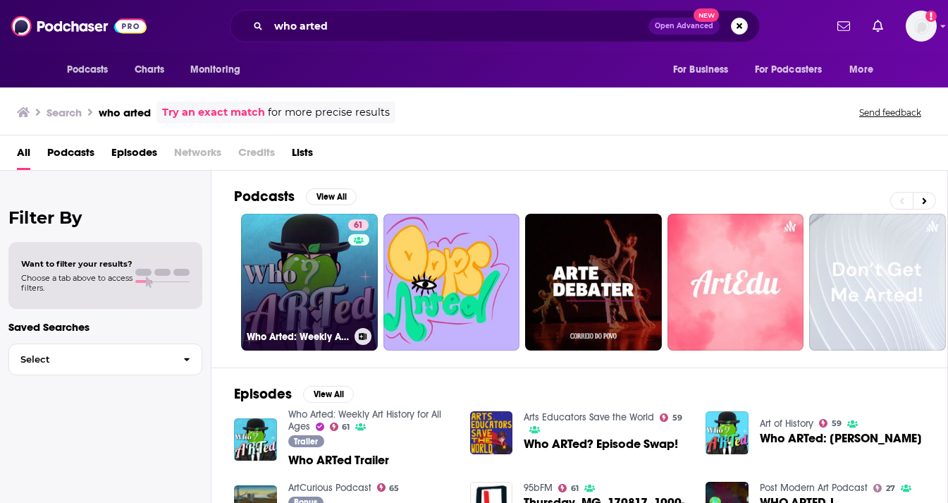 Image resolution: width=948 pixels, height=503 pixels. Describe the element at coordinates (214, 112) in the screenshot. I see `a: Try an exact match` at that location.